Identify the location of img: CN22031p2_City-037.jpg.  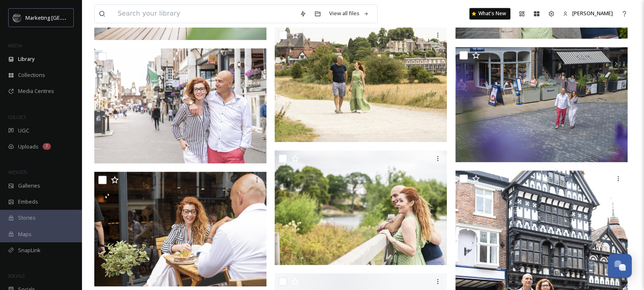
(180, 106).